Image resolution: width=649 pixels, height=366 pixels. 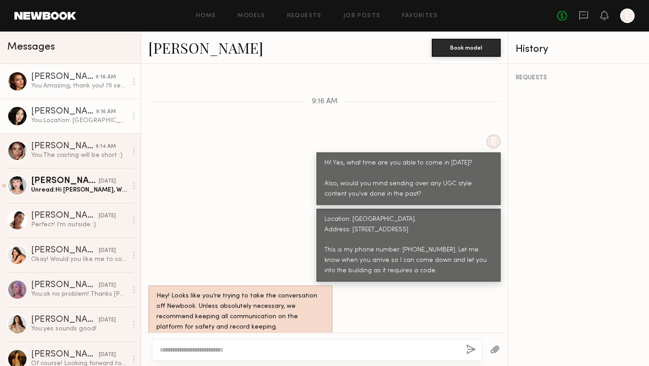 What do you see at coordinates (79, 86) in the screenshot?
I see `div: You: Amazing, thank you! I'll send you tracking soon as it's available! Also i'll be providing a ...` at bounding box center [79, 86].